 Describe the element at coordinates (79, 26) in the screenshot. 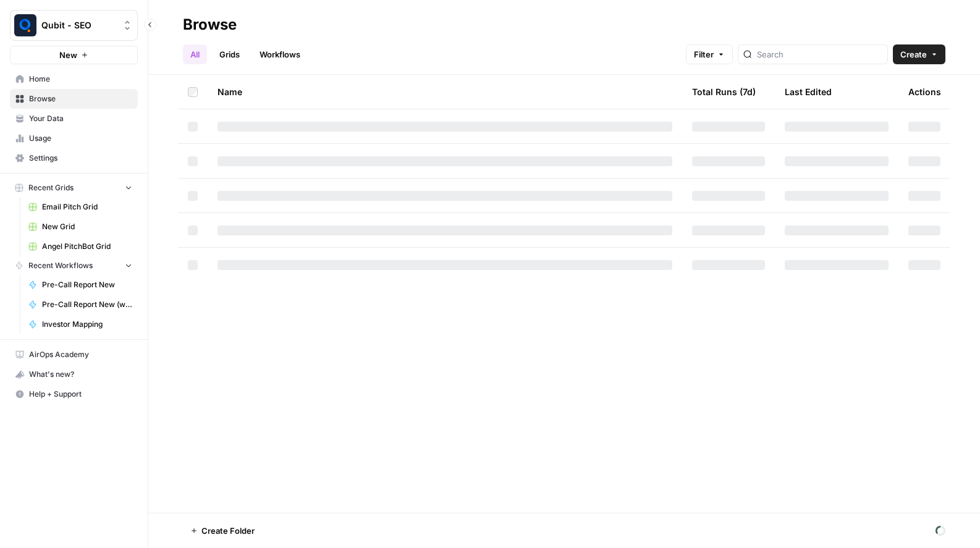

I see `span: Qubit - SEO` at that location.